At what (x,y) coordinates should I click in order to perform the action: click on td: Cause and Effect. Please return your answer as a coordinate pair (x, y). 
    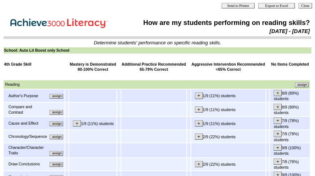
    Looking at the image, I should click on (28, 123).